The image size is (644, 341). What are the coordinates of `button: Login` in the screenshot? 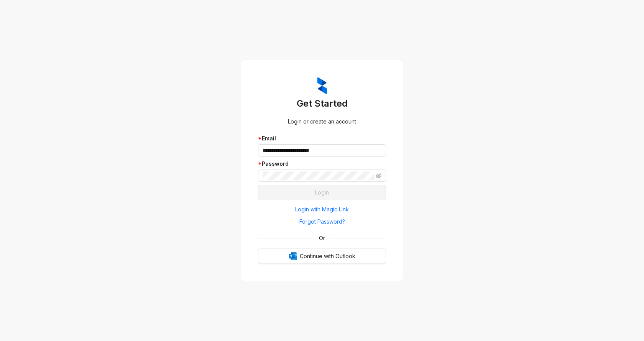 It's located at (322, 192).